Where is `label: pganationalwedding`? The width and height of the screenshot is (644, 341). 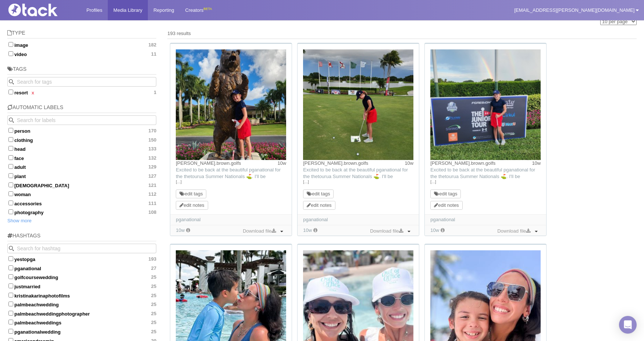
label: pganationalwedding is located at coordinates (81, 331).